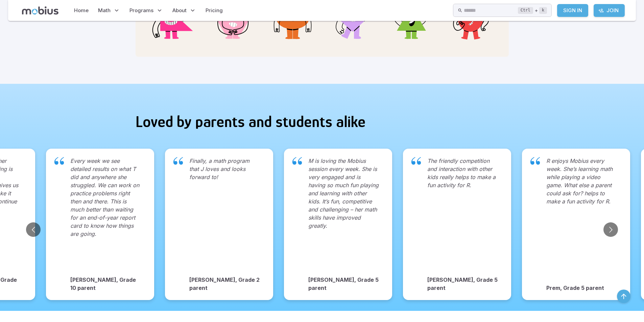 The height and width of the screenshot is (322, 644). I want to click on p: The friendly competition and interaction with other kids really helps to make a fun activity for R., so click(462, 213).